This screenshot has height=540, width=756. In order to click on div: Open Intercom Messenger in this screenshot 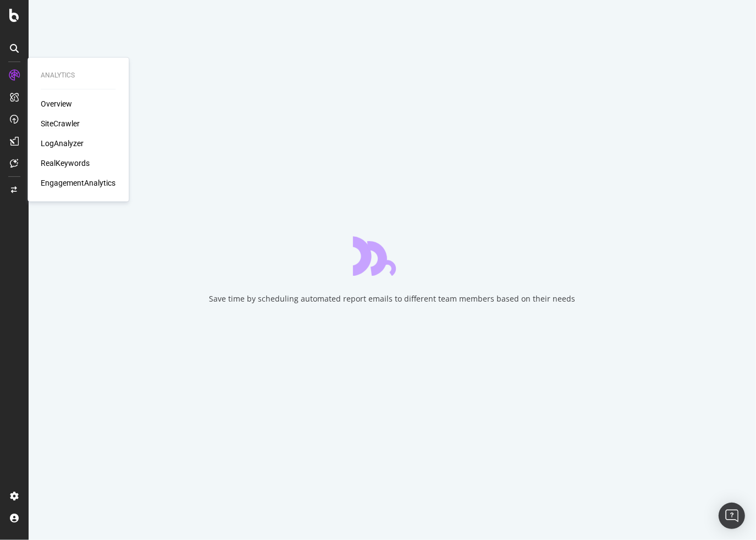, I will do `click(731, 516)`.